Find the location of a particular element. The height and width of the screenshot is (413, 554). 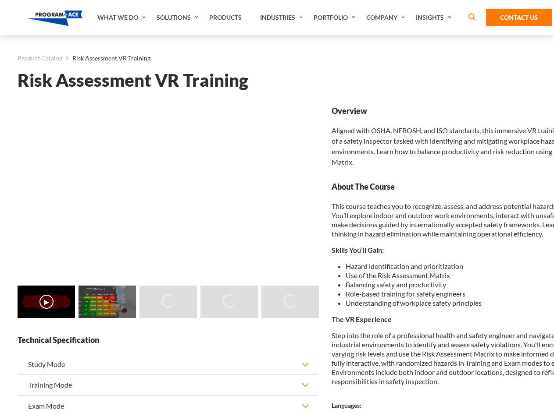

li: Risk Assessment VR Training is located at coordinates (106, 58).